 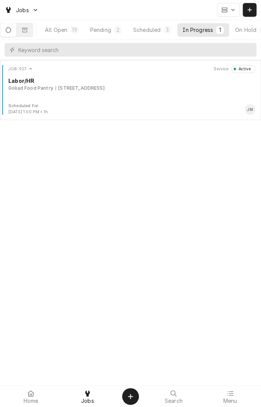 I want to click on div: Card Header Primary Content, so click(x=21, y=69).